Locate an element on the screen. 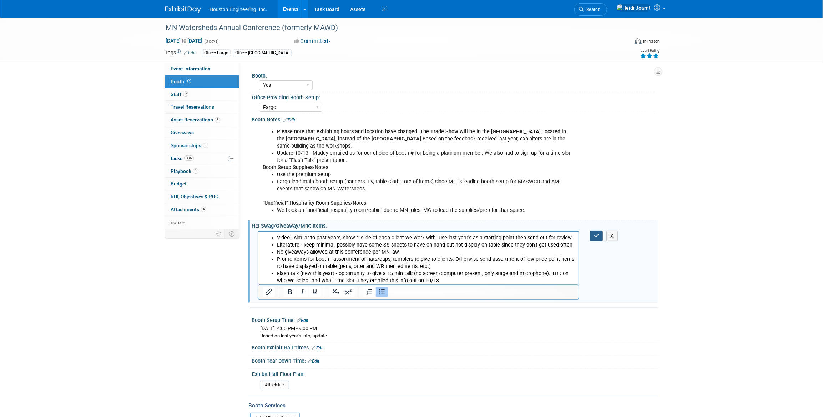 The height and width of the screenshot is (417, 823). span: more is located at coordinates (175, 222).